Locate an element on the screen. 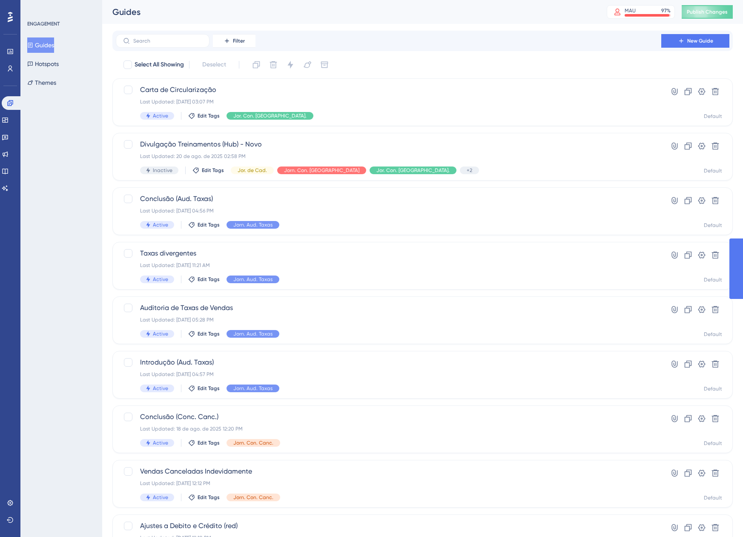  div: ENGAGEMENT is located at coordinates (43, 24).